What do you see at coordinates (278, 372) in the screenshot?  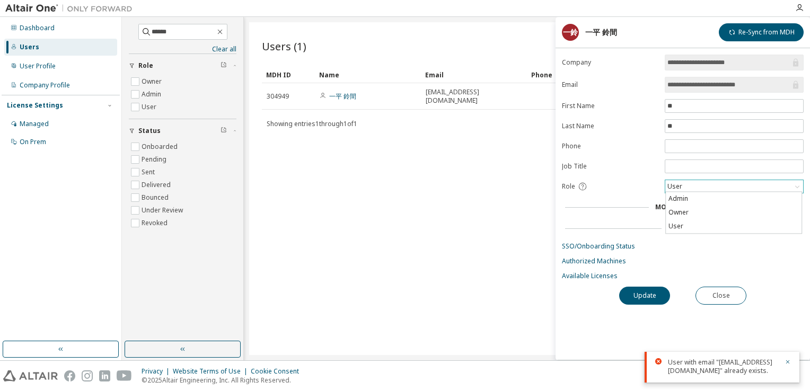 I see `div: Cookie Consent` at bounding box center [278, 372].